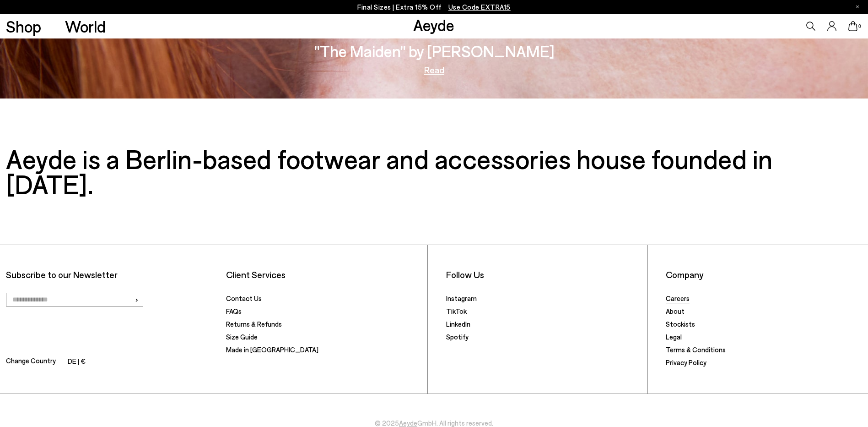  I want to click on li: Follow Us, so click(544, 274).